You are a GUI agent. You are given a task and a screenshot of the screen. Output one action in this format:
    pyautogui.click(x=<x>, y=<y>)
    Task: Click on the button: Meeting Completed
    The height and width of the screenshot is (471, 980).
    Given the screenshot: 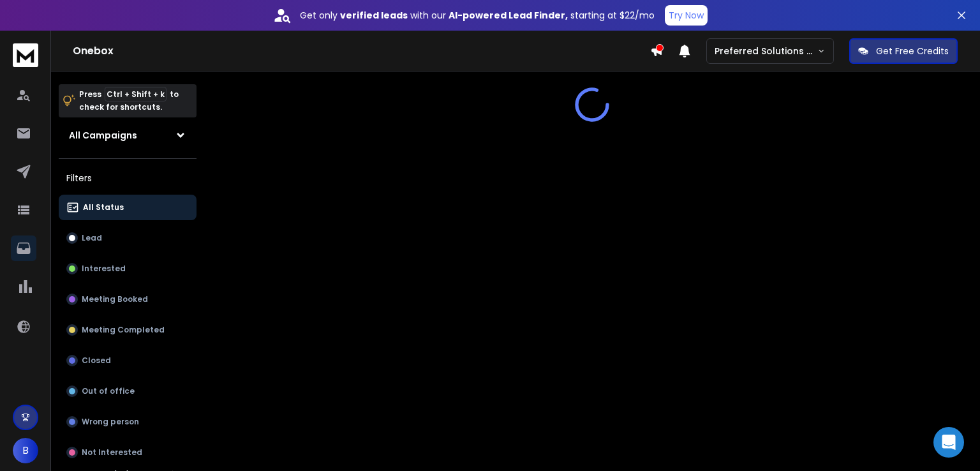 What is the action you would take?
    pyautogui.click(x=127, y=330)
    